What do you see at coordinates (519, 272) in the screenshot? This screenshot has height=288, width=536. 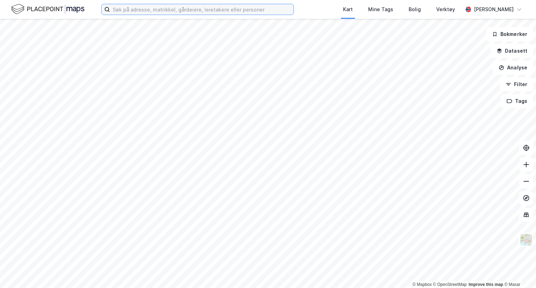 I see `div: Kontrollprogram for chat` at bounding box center [519, 272].